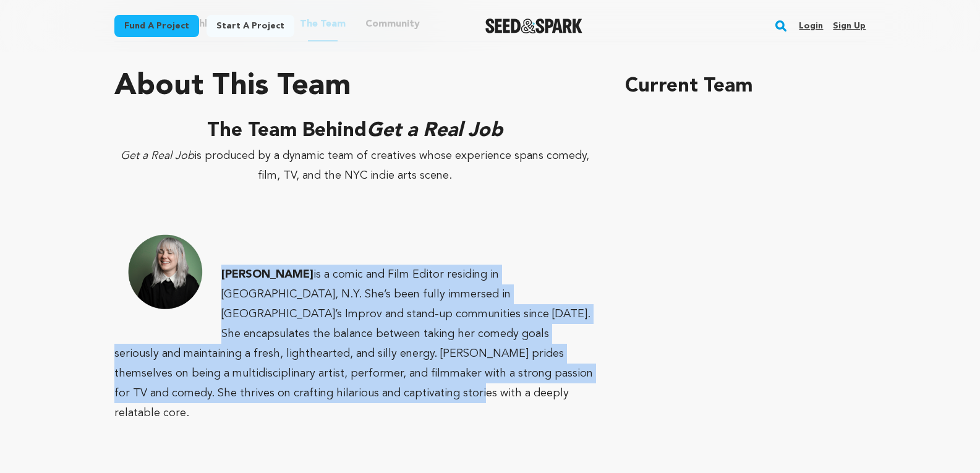  Describe the element at coordinates (162, 273) in the screenshot. I see `img: 1752890146-4.png` at that location.